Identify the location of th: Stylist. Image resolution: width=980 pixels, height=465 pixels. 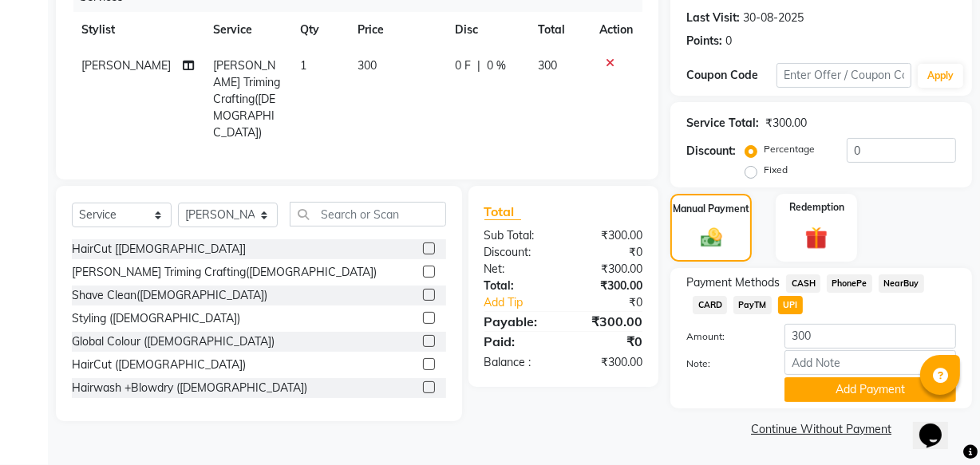
(137, 30).